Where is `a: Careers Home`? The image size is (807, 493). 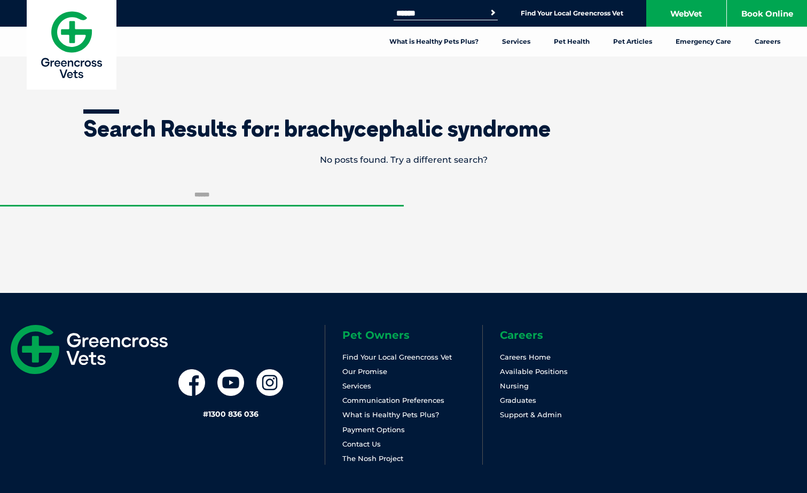 a: Careers Home is located at coordinates (525, 357).